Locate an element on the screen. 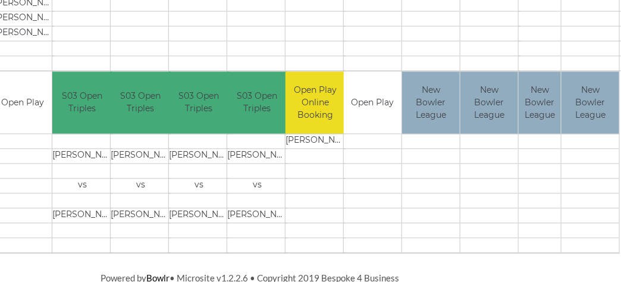 This screenshot has height=282, width=621. td: Open Play is located at coordinates (373, 102).